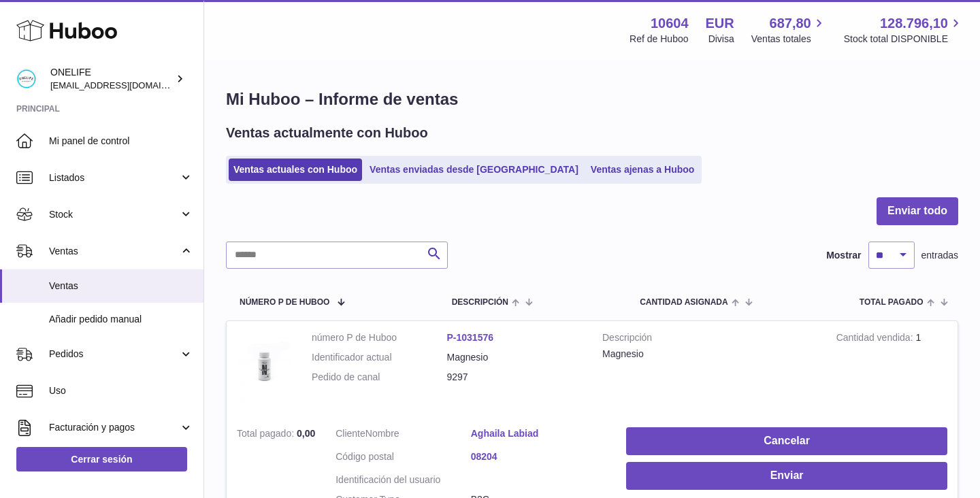  I want to click on a: 08204, so click(539, 457).